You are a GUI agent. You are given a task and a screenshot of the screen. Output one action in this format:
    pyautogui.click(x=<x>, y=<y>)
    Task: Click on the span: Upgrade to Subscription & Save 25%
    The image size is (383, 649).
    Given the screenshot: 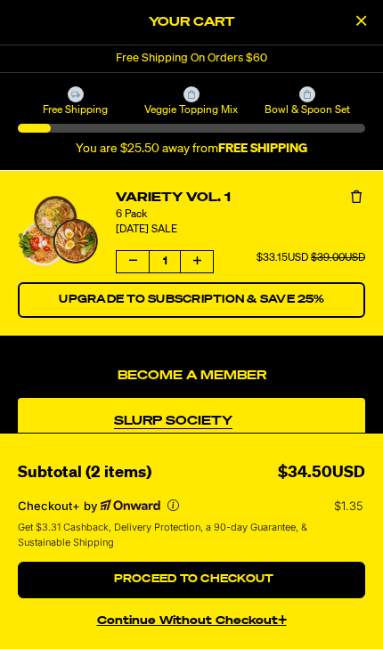 What is the action you would take?
    pyautogui.click(x=191, y=300)
    